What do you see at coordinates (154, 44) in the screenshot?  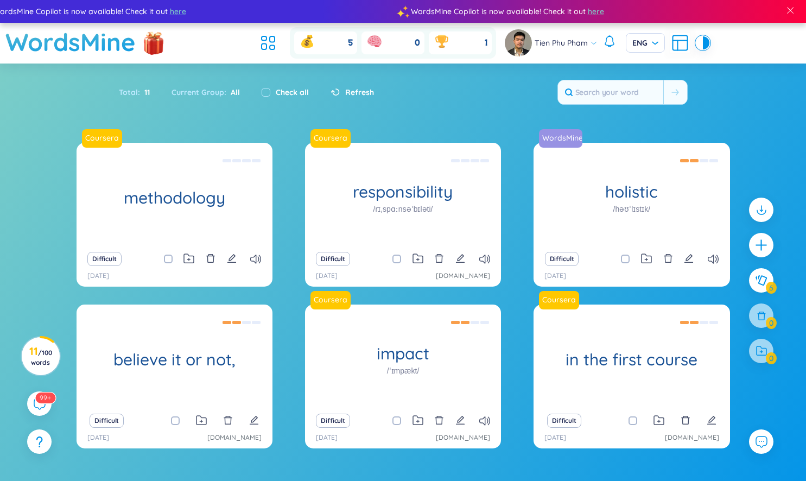 I see `img: flashSalesIcon.a7f4f837.png` at bounding box center [154, 44].